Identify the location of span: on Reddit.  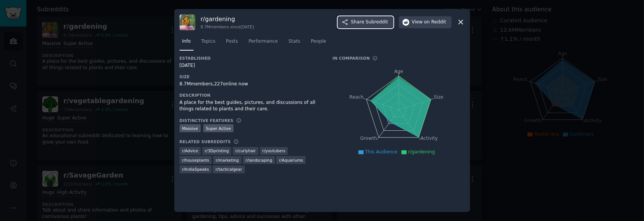
(435, 23).